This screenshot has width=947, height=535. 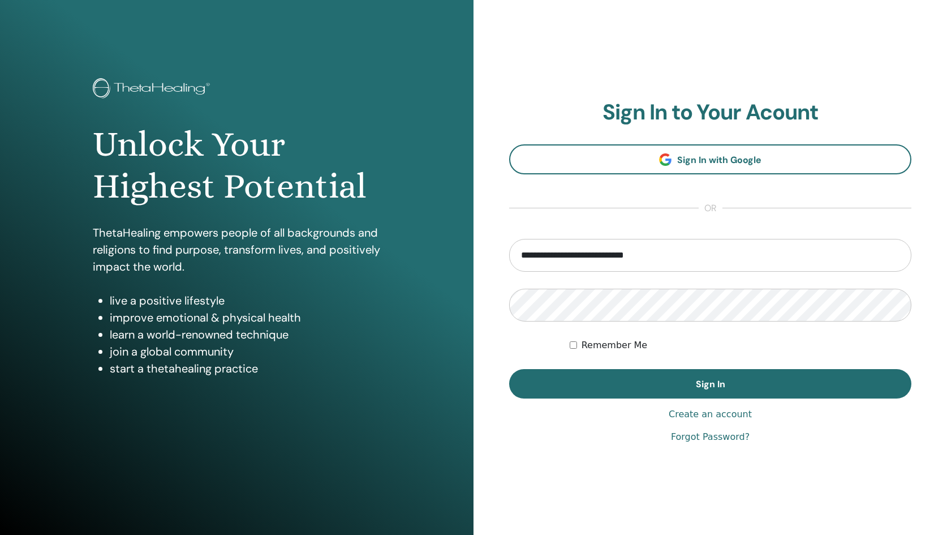 What do you see at coordinates (710, 437) in the screenshot?
I see `a: Forgot Password?` at bounding box center [710, 437].